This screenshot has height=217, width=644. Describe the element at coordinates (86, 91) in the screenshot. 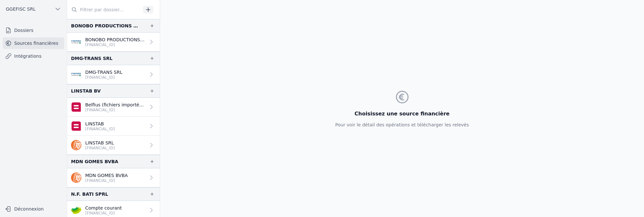

I see `div: LINSTAB BV` at that location.